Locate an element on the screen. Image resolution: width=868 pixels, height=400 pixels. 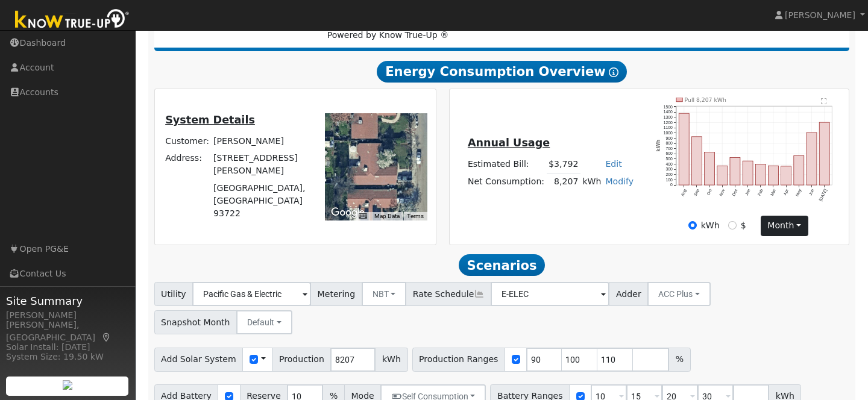
span: Adder is located at coordinates (628, 294).